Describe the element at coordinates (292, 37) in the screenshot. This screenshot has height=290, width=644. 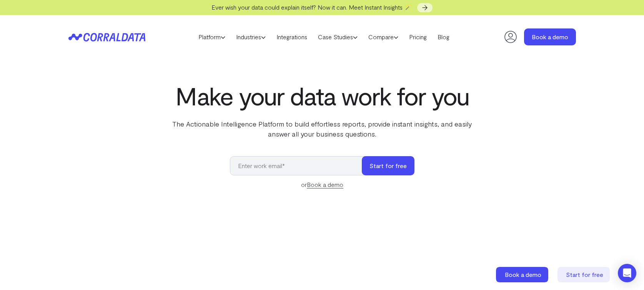
I see `a: Integrations` at that location.